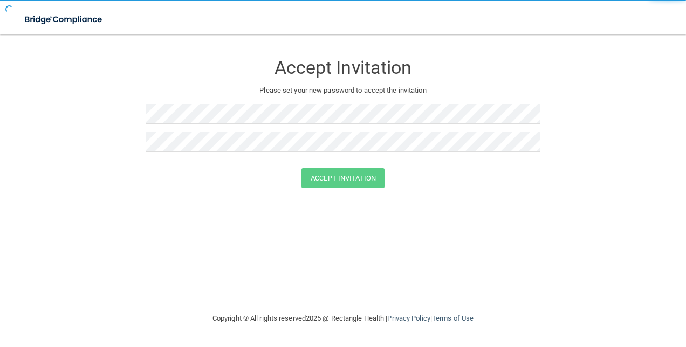  I want to click on h3: Accept Invitation, so click(343, 67).